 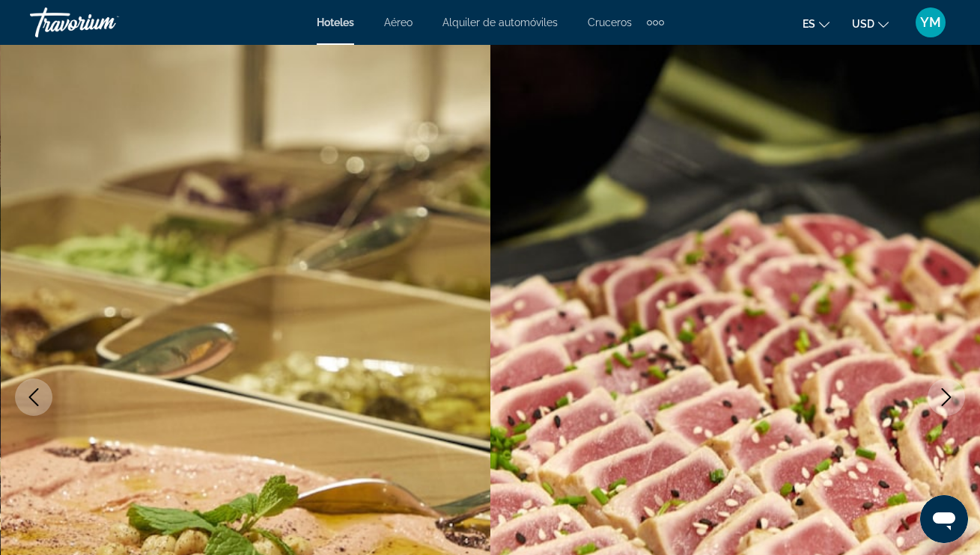 What do you see at coordinates (398, 23) in the screenshot?
I see `span: Aéreo` at bounding box center [398, 23].